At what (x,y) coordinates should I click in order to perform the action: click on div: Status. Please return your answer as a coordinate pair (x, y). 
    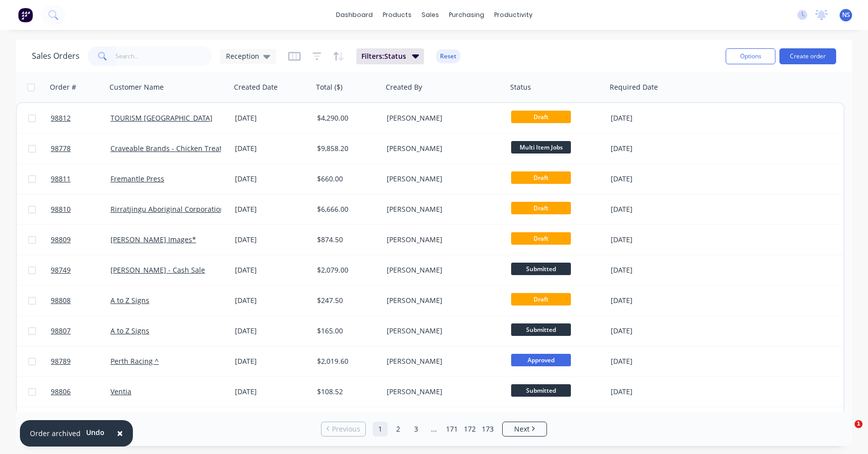
    Looking at the image, I should click on (521, 87).